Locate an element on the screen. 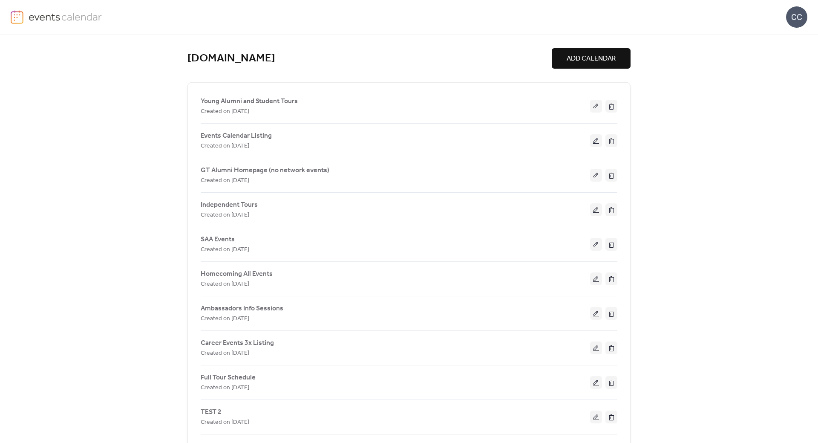 The height and width of the screenshot is (443, 818). span: Ambassadors Info Sessions is located at coordinates (242, 309).